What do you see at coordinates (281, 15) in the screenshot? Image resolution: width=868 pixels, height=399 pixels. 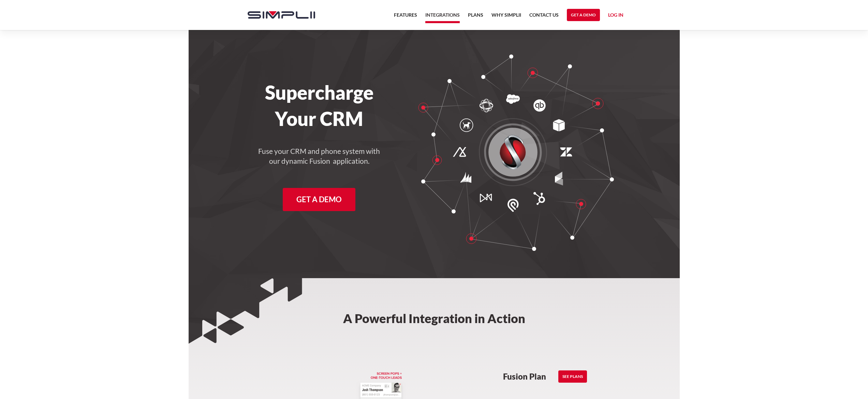 I see `img: Simplii` at bounding box center [281, 15].